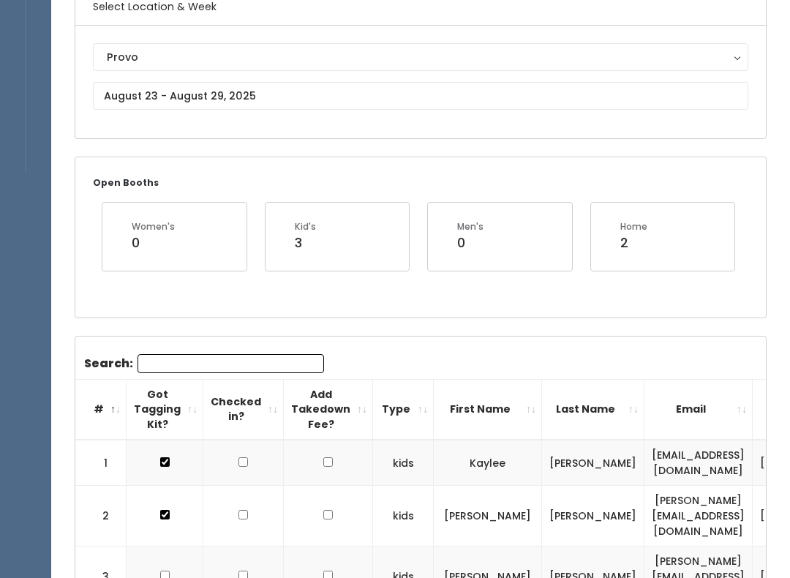  I want to click on td: Kaylee, so click(488, 462).